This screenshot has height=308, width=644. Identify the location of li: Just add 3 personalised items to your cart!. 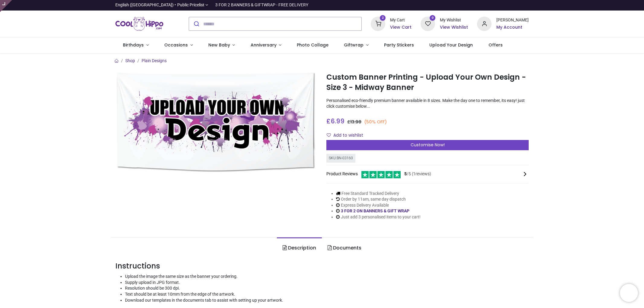
(378, 217).